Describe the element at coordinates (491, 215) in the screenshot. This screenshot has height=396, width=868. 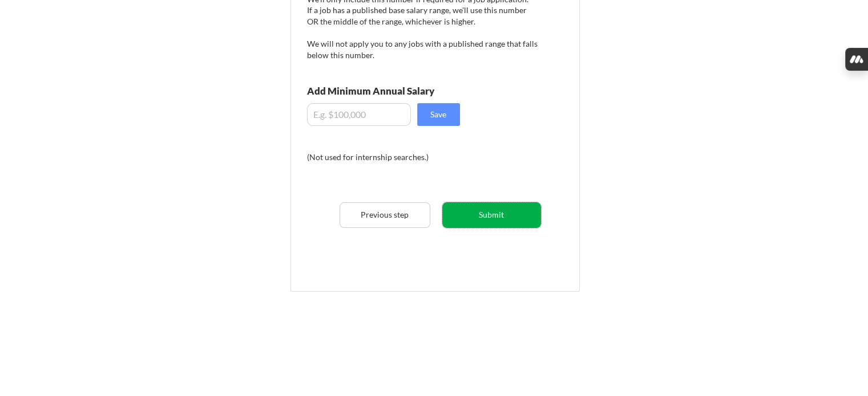
I see `button: Submit` at that location.